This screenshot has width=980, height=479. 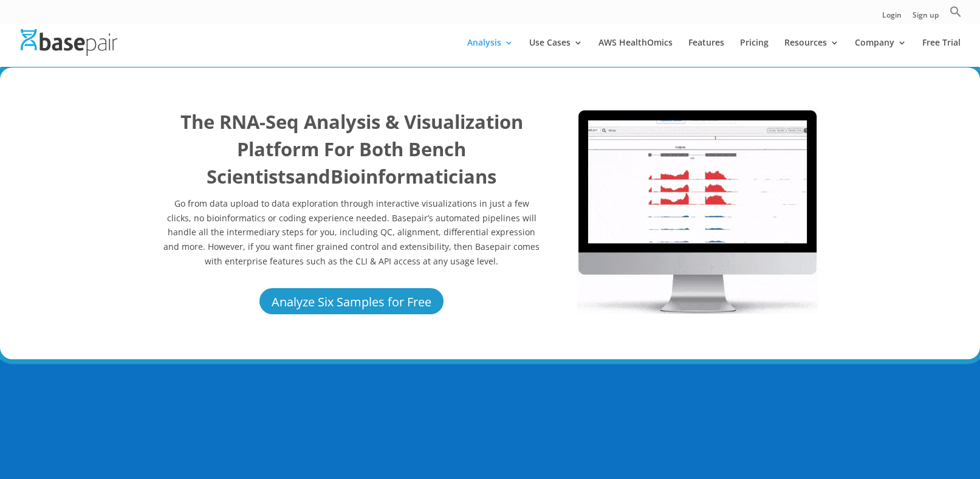 What do you see at coordinates (352, 232) in the screenshot?
I see `p: Go from data upload to data exploration through interactive visualizations in just a few clicks, ...` at bounding box center [352, 232].